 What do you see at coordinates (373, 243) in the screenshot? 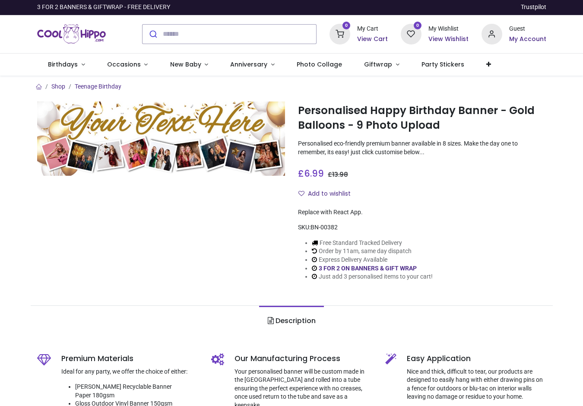
I see `li: Free Standard Tracked Delivery` at bounding box center [373, 243].